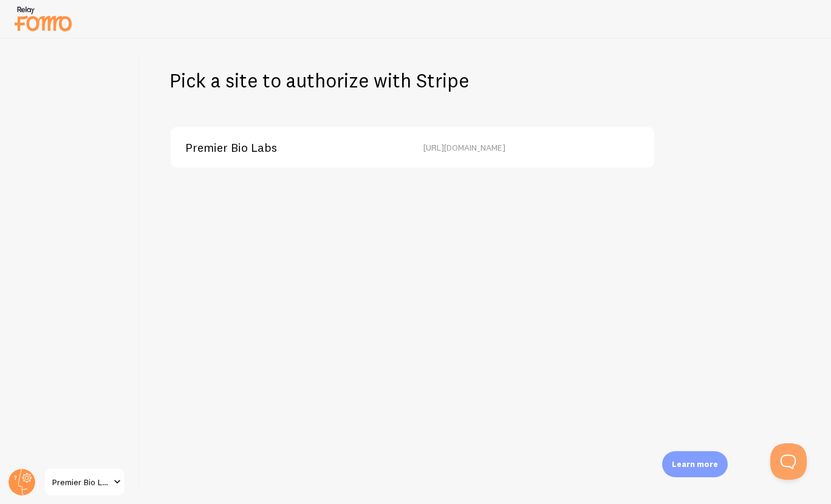  I want to click on a: Premier Bio Labs, so click(84, 482).